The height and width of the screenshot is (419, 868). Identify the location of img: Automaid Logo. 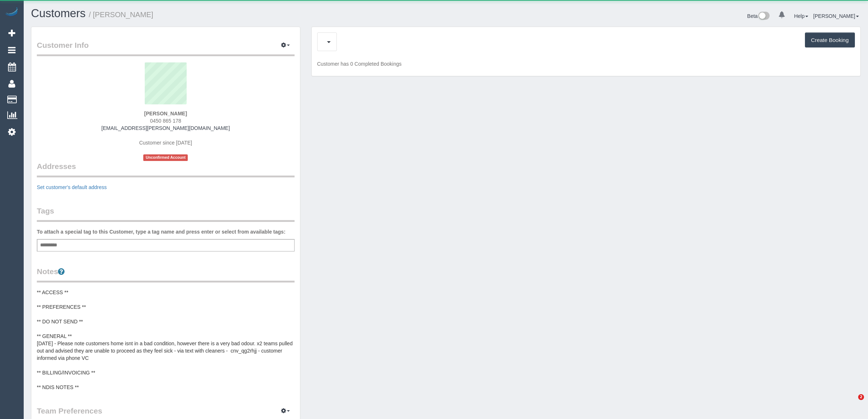
(11, 12).